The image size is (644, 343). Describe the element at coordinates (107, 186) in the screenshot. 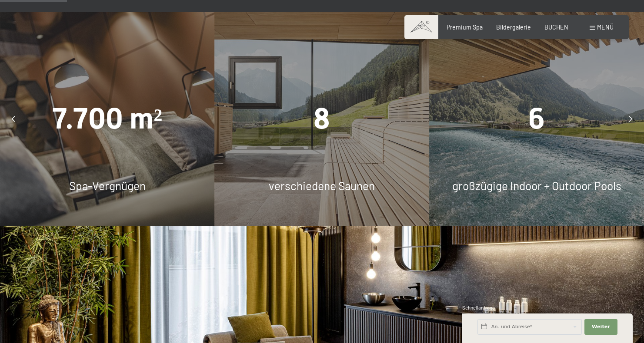

I see `span: Spa-Vergnügen` at that location.